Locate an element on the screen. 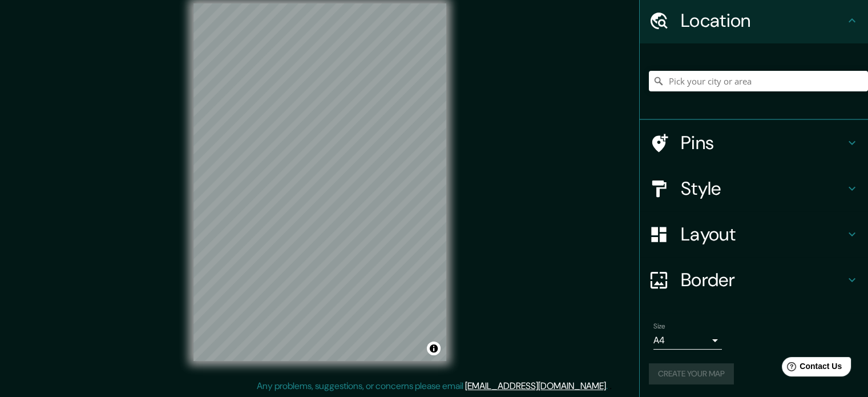 This screenshot has width=868, height=397. h4: Style is located at coordinates (763, 189).